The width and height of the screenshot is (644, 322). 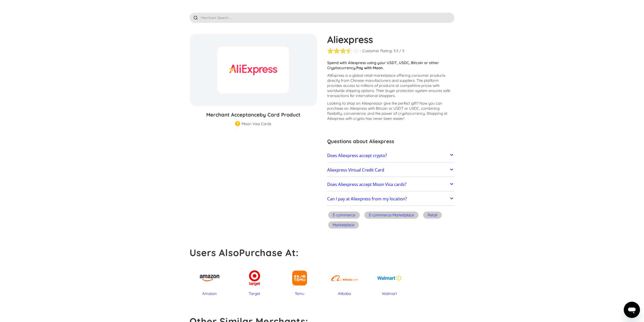 I want to click on strong: Users Also, so click(x=214, y=253).